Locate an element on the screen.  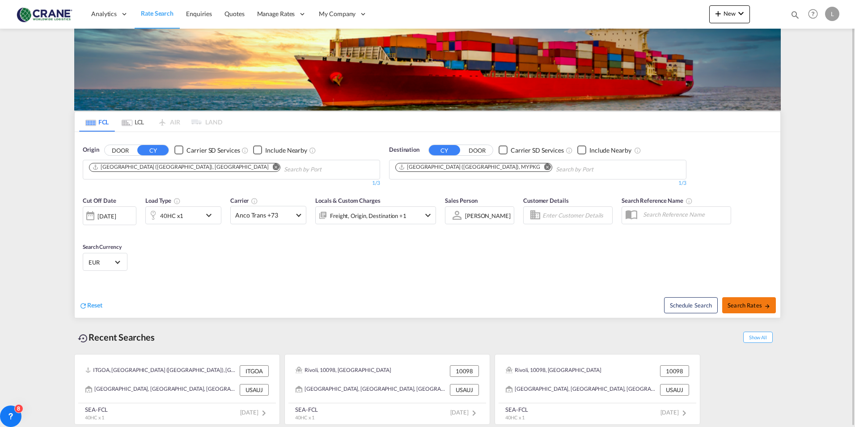
div: Help is located at coordinates (815, 14).